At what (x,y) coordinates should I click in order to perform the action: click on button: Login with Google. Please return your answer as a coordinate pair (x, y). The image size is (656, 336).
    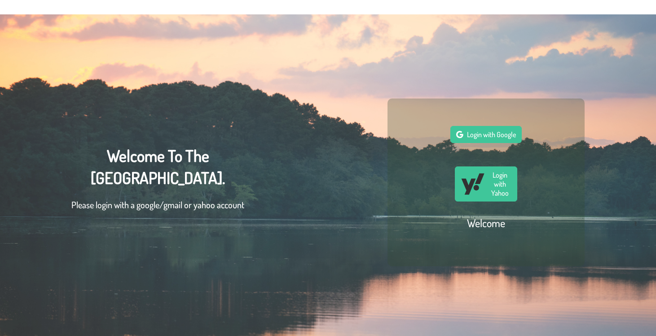
    Looking at the image, I should click on (486, 134).